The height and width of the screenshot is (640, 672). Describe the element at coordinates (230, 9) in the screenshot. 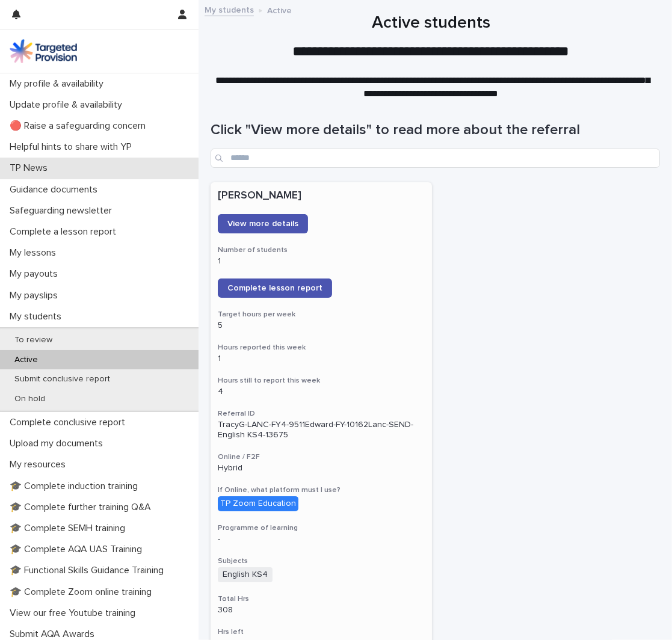

I see `a: My students` at that location.